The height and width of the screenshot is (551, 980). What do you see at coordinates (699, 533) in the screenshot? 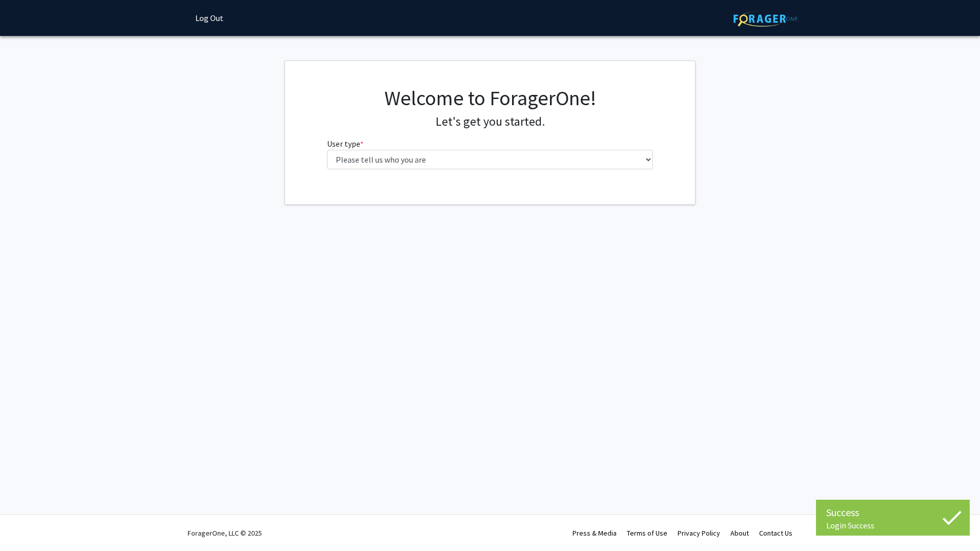
I see `a: Privacy Policy` at bounding box center [699, 533].